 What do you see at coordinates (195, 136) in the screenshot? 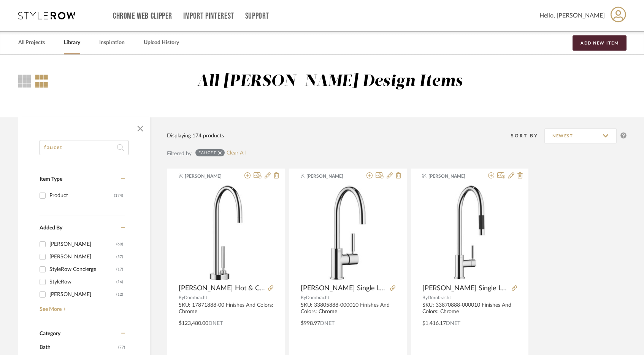
I see `div: Displaying 174 products` at bounding box center [195, 136].